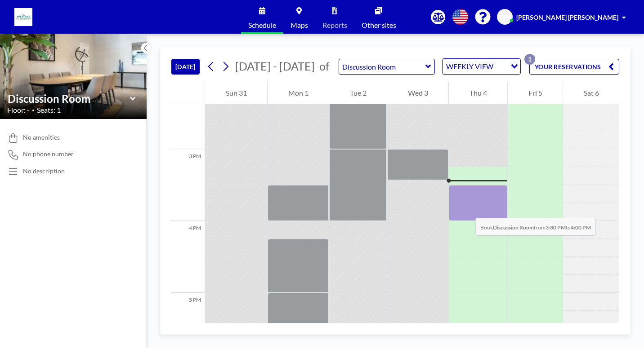  Describe the element at coordinates (535, 93) in the screenshot. I see `div: Fri 5` at that location.